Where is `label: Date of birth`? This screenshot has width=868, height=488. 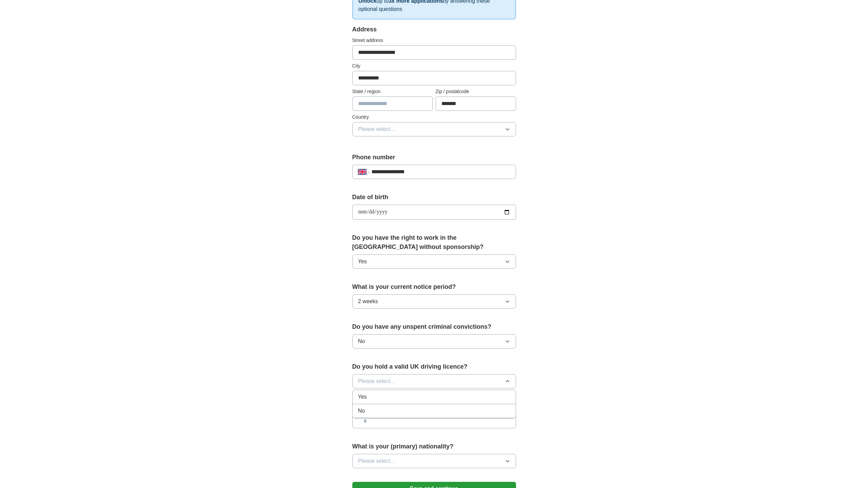
label: Date of birth is located at coordinates (434, 197).